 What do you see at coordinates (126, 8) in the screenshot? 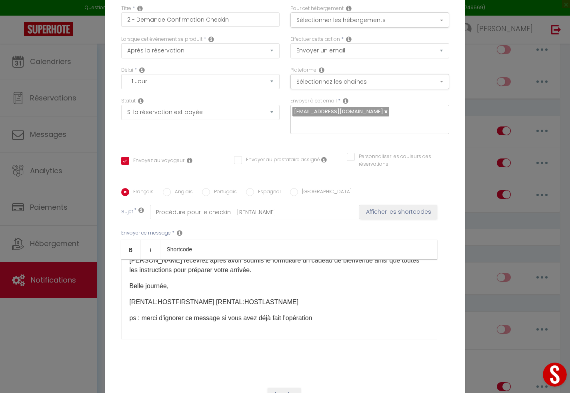
I see `label: Titre` at bounding box center [126, 8].